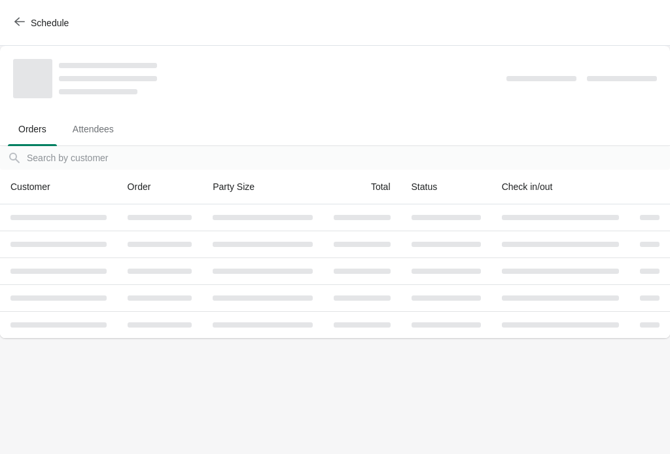 Image resolution: width=670 pixels, height=454 pixels. What do you see at coordinates (348, 158) in the screenshot?
I see `input: Search by customer` at bounding box center [348, 158].